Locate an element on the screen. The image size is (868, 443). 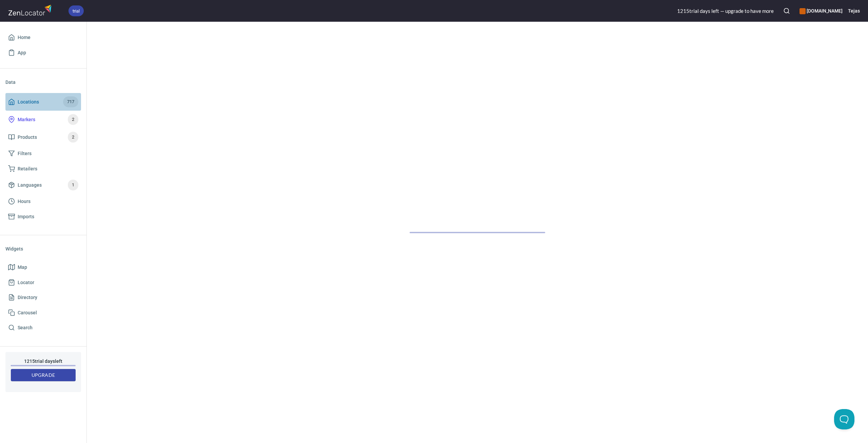
span: trial is located at coordinates (76, 11).